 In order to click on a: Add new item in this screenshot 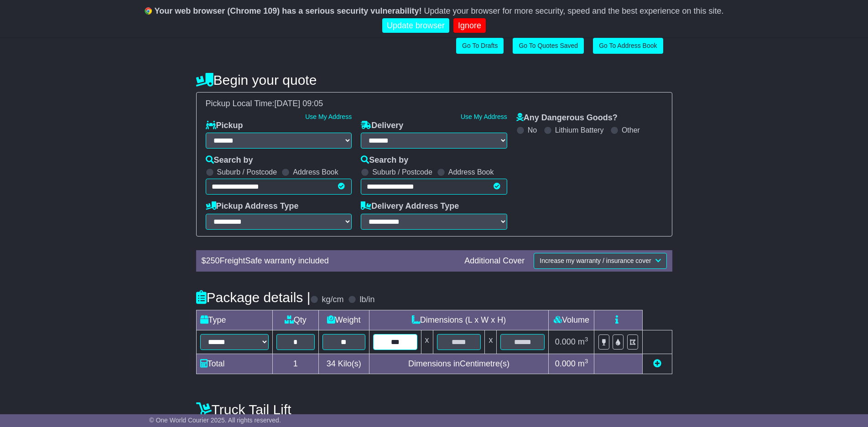, I will do `click(657, 364)`.